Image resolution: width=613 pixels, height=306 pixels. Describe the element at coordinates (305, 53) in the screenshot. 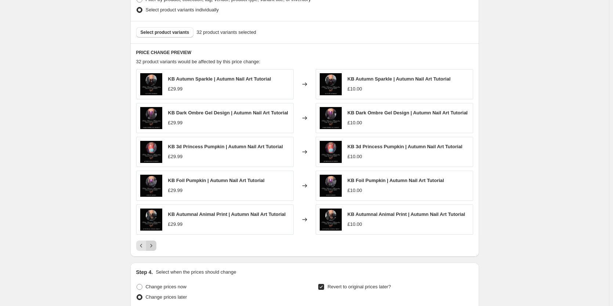

I see `h6: PRICE CHANGE PREVIEW` at that location.